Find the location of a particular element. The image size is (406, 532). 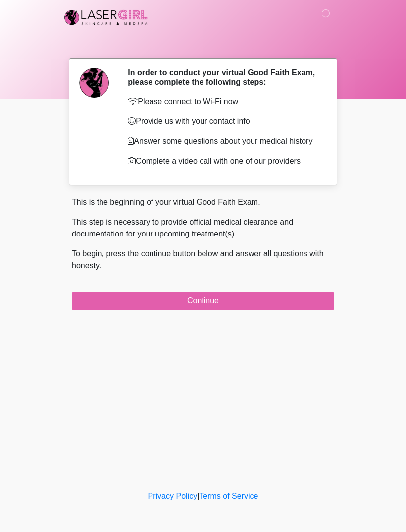

p: Answer some questions about your medical history is located at coordinates (224, 142).